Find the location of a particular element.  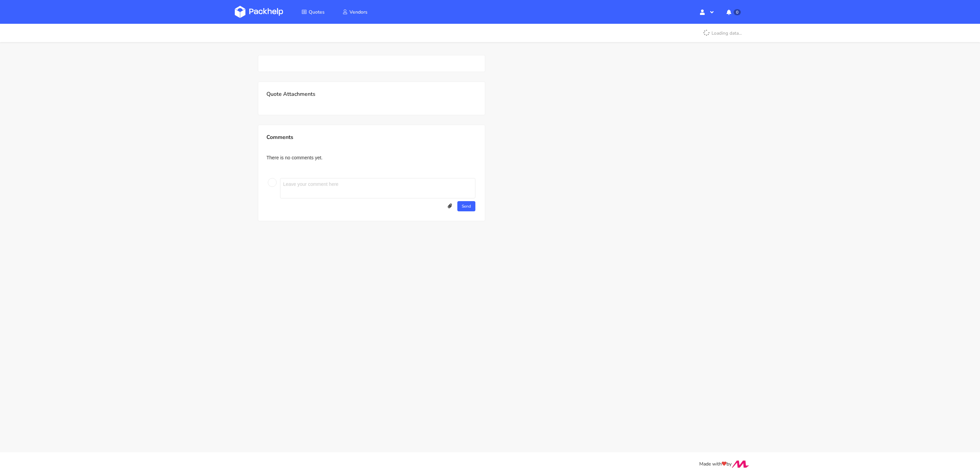

img: Move Closer is located at coordinates (740, 464).